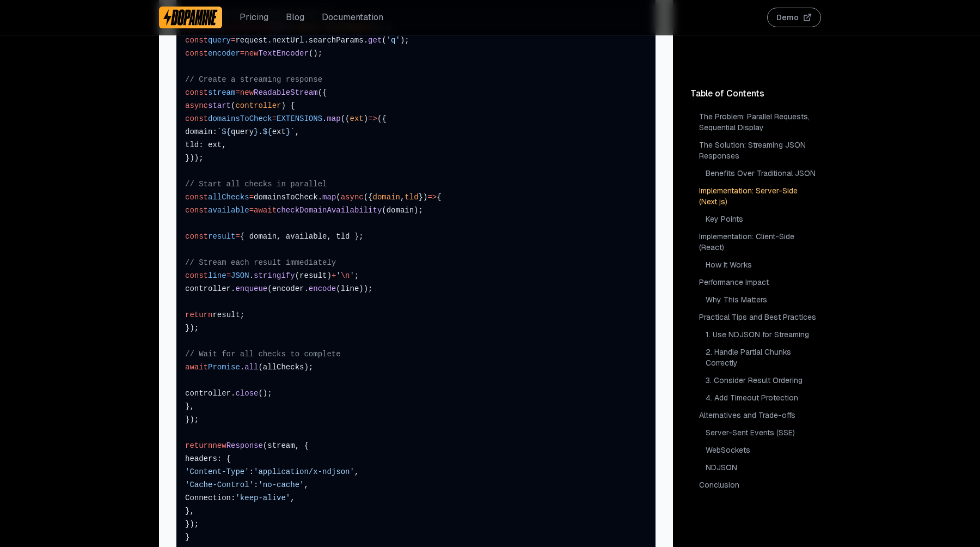 This screenshot has height=547, width=980. What do you see at coordinates (288, 289) in the screenshot?
I see `span: (encoder.` at bounding box center [288, 289].